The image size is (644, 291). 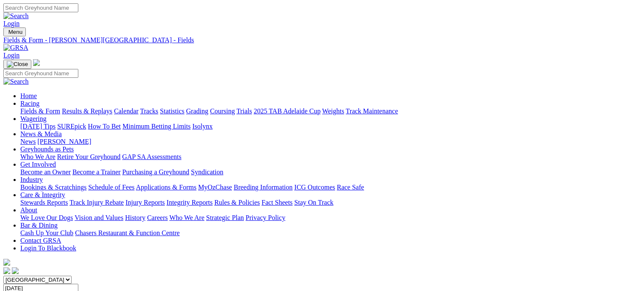 What do you see at coordinates (40, 240) in the screenshot?
I see `a: Contact GRSA` at bounding box center [40, 240].